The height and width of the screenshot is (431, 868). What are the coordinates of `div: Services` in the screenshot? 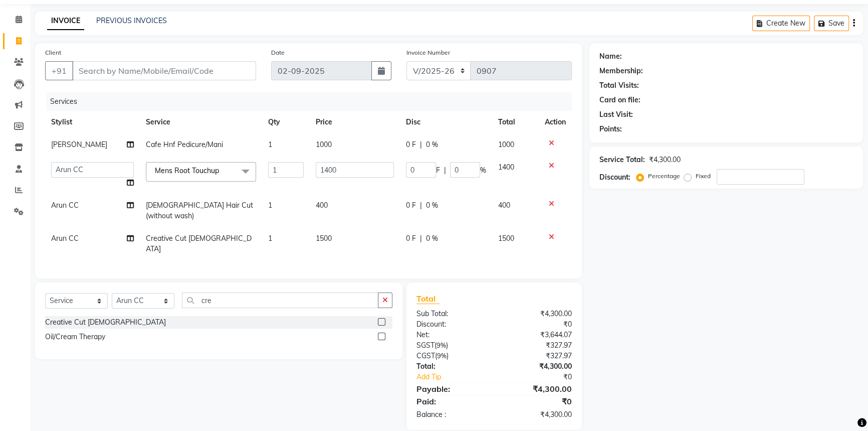 It's located at (313, 102).